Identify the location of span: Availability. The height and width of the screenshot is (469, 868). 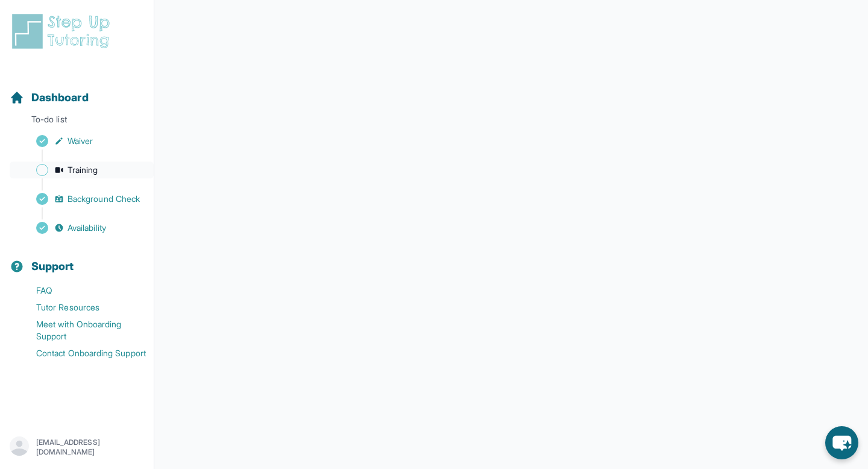
(87, 228).